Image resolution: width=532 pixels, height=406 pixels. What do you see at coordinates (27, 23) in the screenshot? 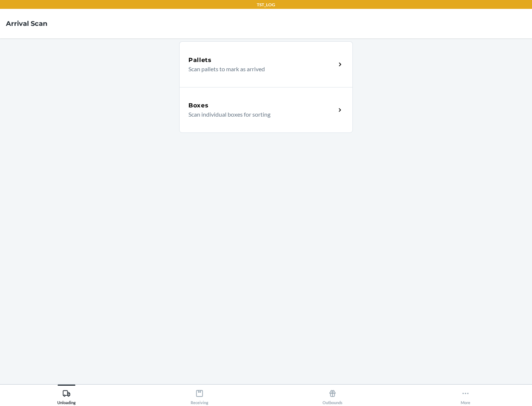
I see `h4: Arrival Scan` at bounding box center [27, 23].